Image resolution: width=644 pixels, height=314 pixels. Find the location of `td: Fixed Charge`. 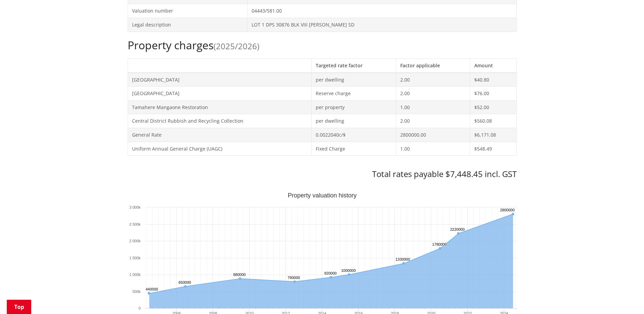

td: Fixed Charge is located at coordinates (354, 149).